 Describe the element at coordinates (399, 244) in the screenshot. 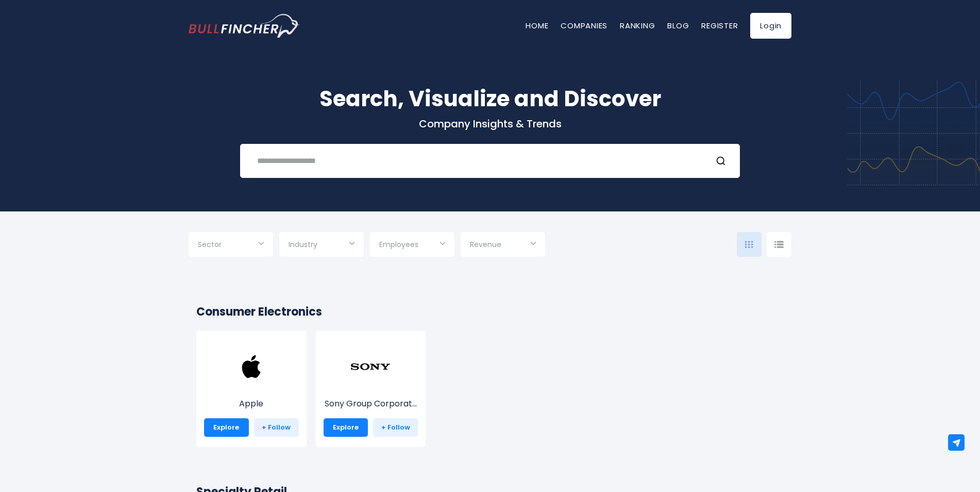

I see `span: Employees` at that location.